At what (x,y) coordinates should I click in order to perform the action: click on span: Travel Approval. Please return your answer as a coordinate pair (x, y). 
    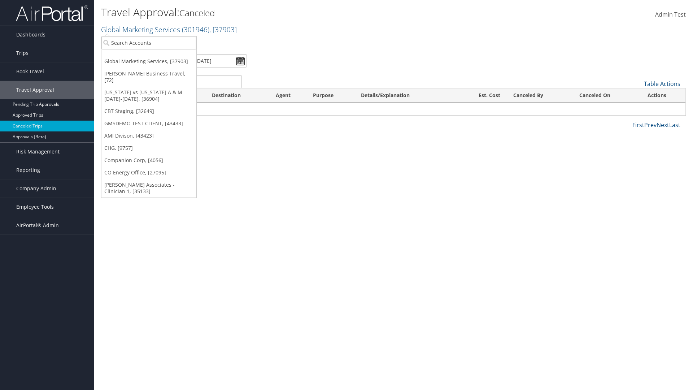
    Looking at the image, I should click on (35, 90).